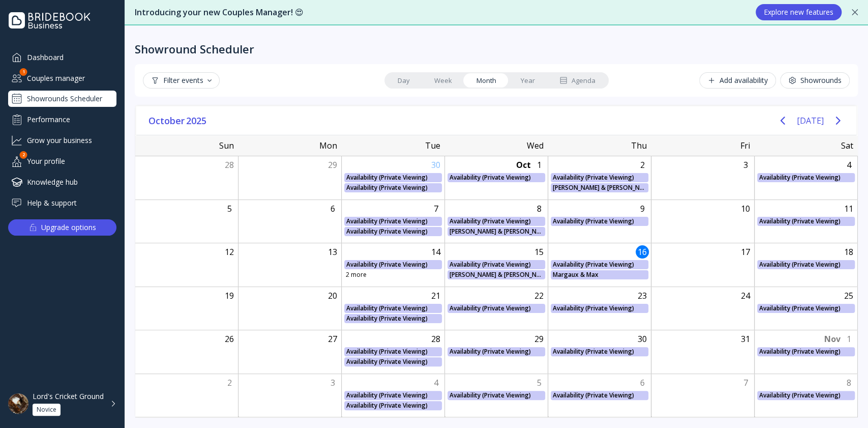 The height and width of the screenshot is (428, 868). I want to click on div: Sun, so click(186, 145).